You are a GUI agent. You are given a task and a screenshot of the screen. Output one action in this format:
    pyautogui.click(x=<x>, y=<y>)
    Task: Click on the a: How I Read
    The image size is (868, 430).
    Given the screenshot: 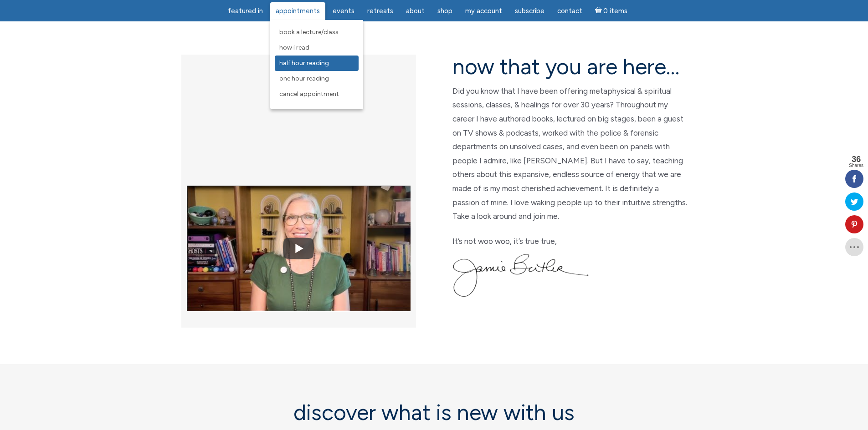 What is the action you would take?
    pyautogui.click(x=316, y=48)
    